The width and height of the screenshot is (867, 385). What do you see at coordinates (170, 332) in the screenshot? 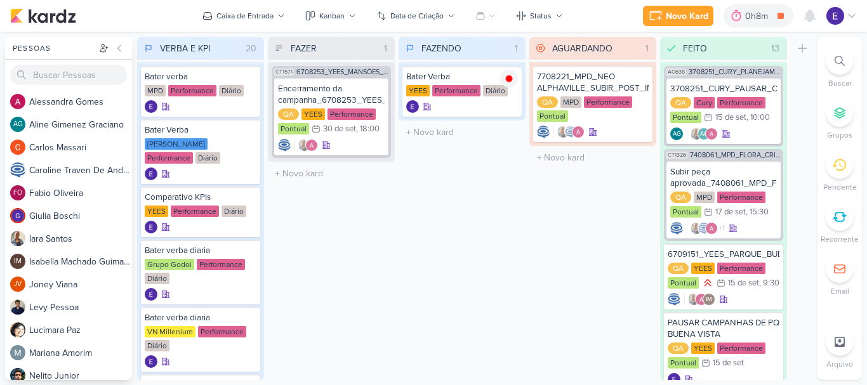
I see `div: VN Millenium` at bounding box center [170, 332].